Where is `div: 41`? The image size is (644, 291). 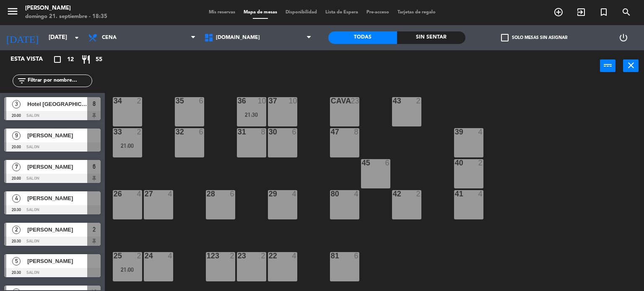 div: 41 is located at coordinates (455, 194).